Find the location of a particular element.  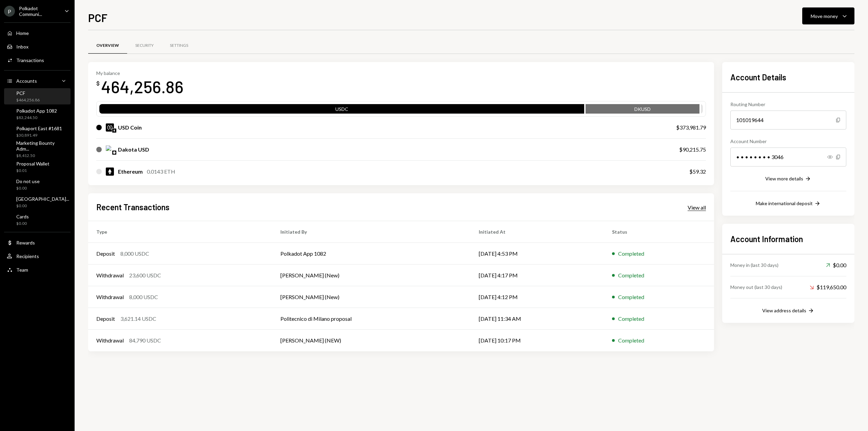

td: Polkadot App 1082 is located at coordinates (372, 254).